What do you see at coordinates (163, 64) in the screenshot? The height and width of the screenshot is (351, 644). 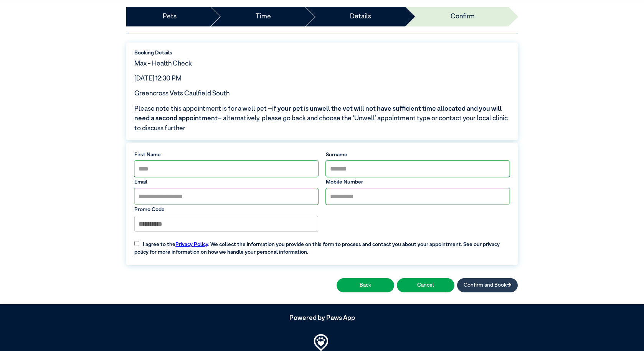 I see `span: Max - Health Check` at bounding box center [163, 64].